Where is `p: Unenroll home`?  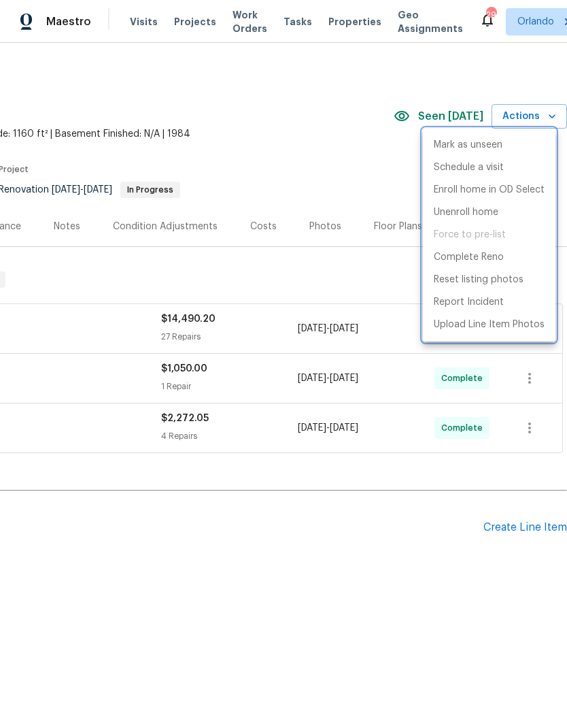 p: Unenroll home is located at coordinates (466, 212).